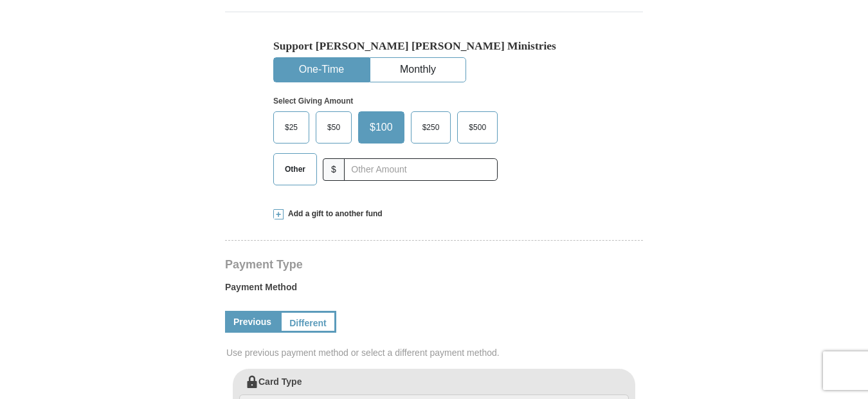 The width and height of the screenshot is (868, 399). What do you see at coordinates (381, 127) in the screenshot?
I see `span: $100` at bounding box center [381, 127].